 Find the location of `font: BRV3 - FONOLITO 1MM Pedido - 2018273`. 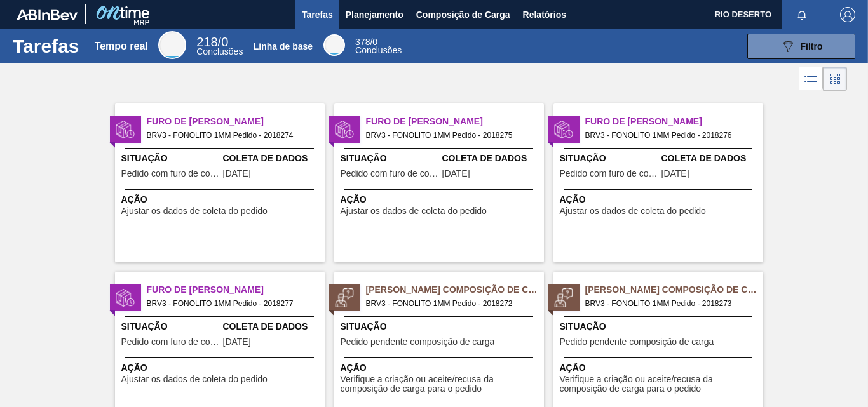

font: BRV3 - FONOLITO 1MM Pedido - 2018273 is located at coordinates (658, 304).